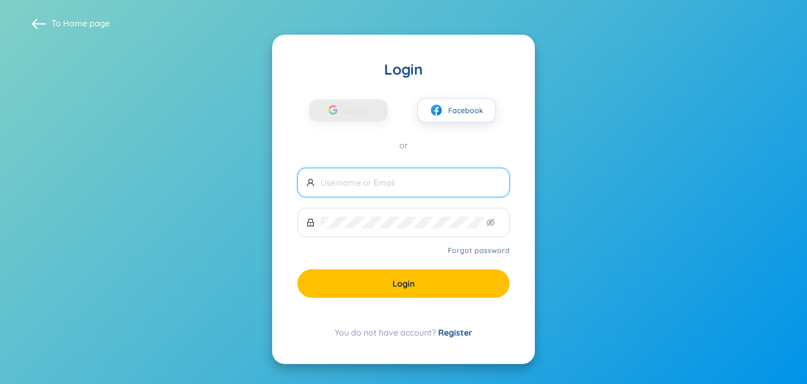 The height and width of the screenshot is (384, 807). I want to click on div: or, so click(403, 145).